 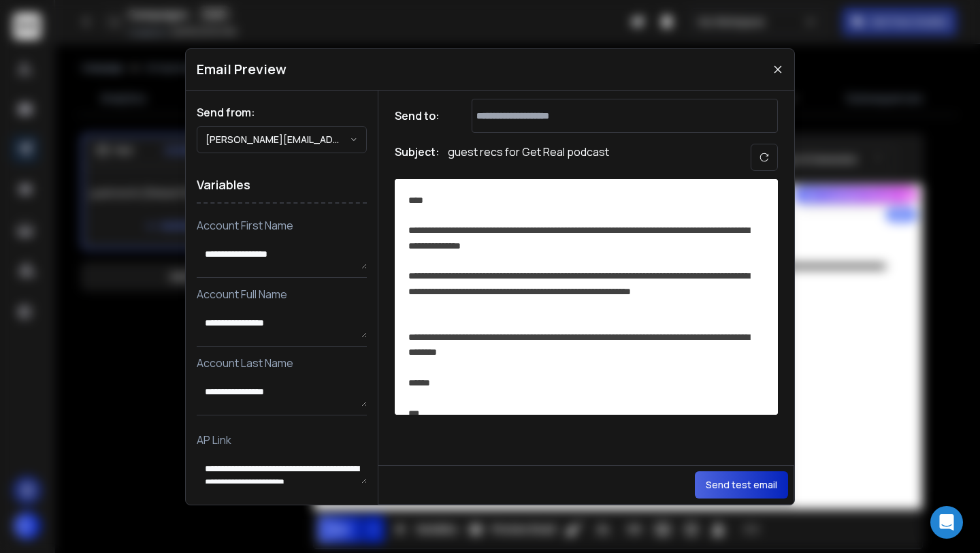 What do you see at coordinates (282, 185) in the screenshot?
I see `h1: Variables` at bounding box center [282, 185].